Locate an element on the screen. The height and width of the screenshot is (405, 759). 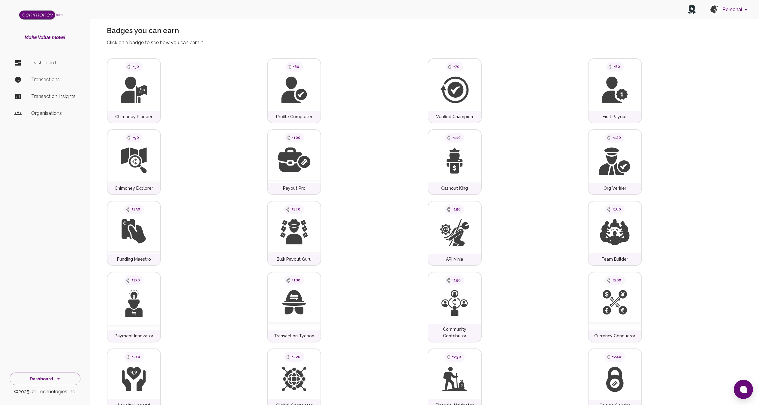
span: +80 is located at coordinates (617, 67).